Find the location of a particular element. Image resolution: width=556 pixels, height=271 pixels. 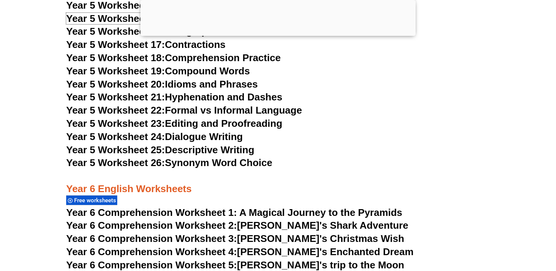

span: Year 6 Comprehension Worksheet 2: is located at coordinates (152, 226).